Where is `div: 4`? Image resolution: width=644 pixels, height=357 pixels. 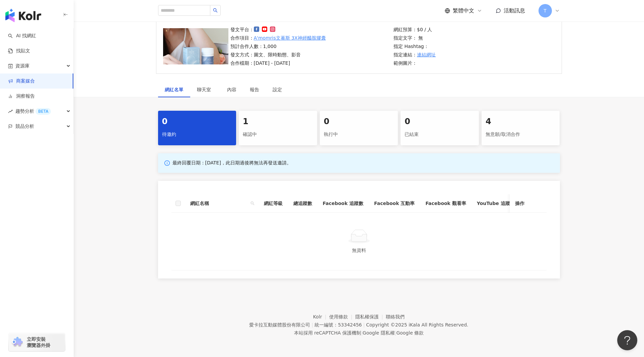
div: 4 is located at coordinates (521, 122).